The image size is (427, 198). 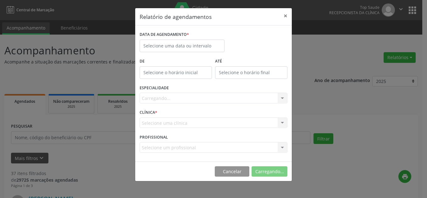 What do you see at coordinates (164, 35) in the screenshot?
I see `label: DATA DE AGENDAMENTO` at bounding box center [164, 35].